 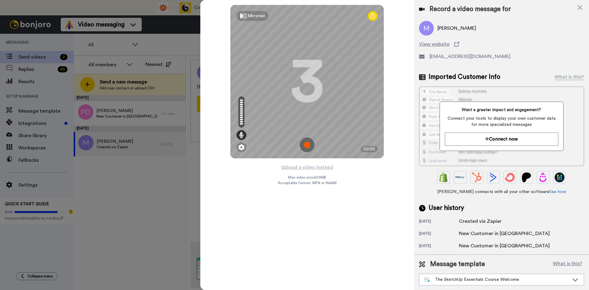 I want to click on button: Upload a video instead, so click(x=307, y=167).